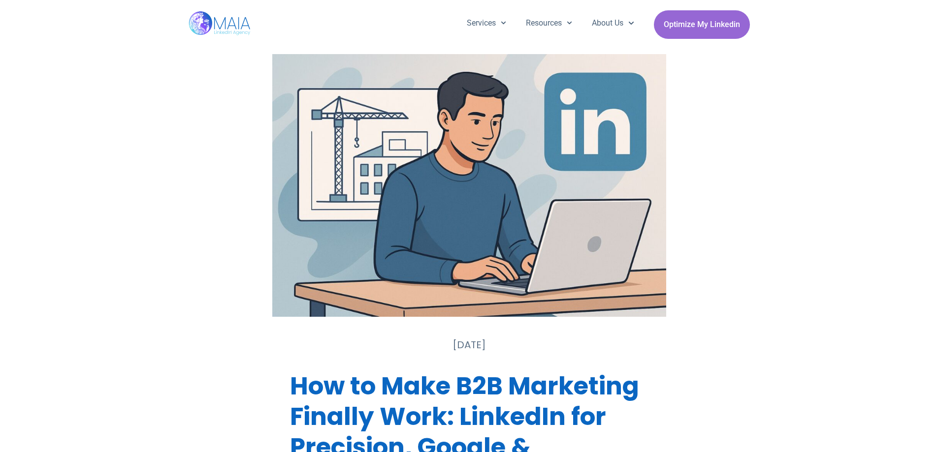 The width and height of the screenshot is (938, 452). Describe the element at coordinates (550, 23) in the screenshot. I see `nav: Menu` at that location.